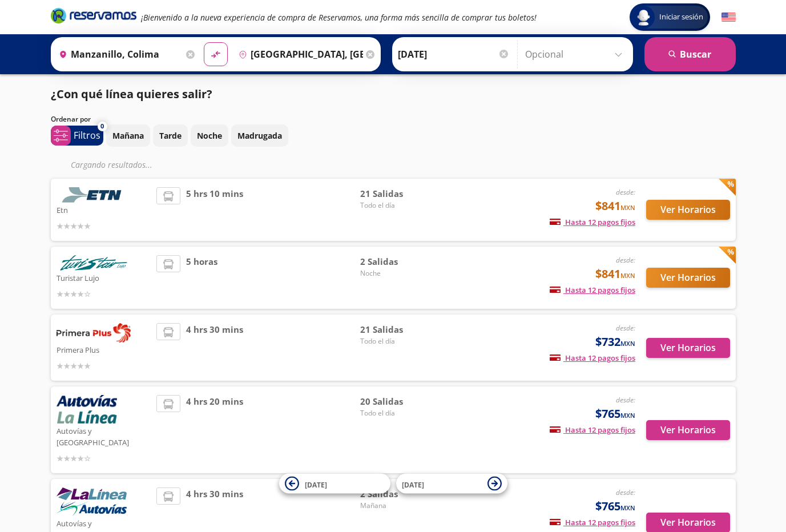 This screenshot has height=532, width=786. I want to click on p: Tarde, so click(170, 136).